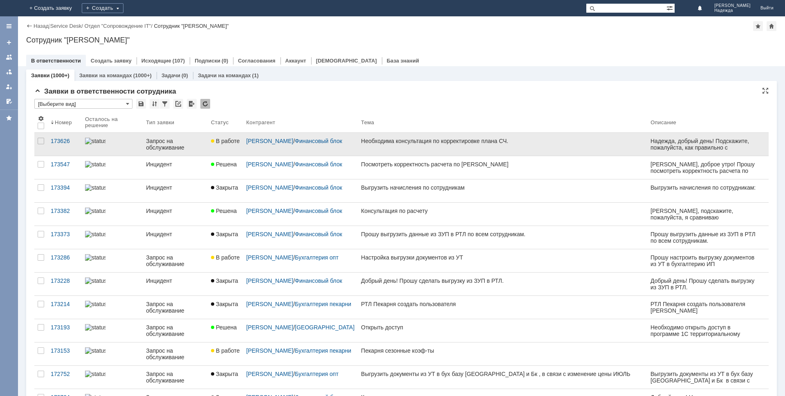 This screenshot has height=396, width=785. What do you see at coordinates (32, 70) in the screenshot?
I see `td: Бухгалтерия ИП Добо` at bounding box center [32, 70].